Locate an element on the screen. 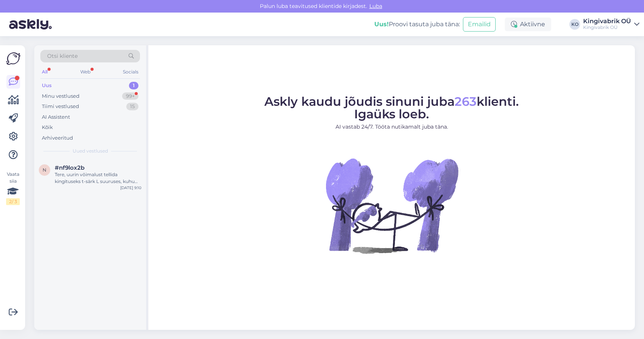 The height and width of the screenshot is (339, 644). b: Uus! is located at coordinates (381, 24).